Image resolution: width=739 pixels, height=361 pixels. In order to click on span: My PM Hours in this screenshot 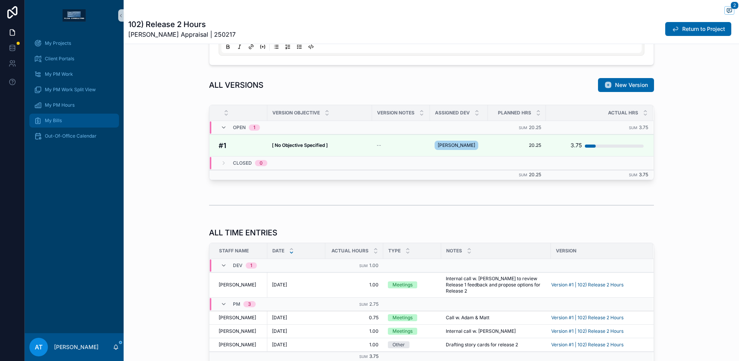, I will do `click(60, 105)`.